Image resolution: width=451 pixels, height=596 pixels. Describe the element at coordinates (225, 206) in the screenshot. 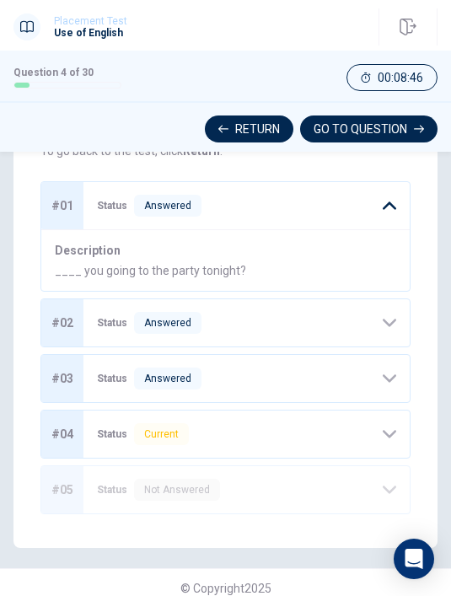

I see `div: #01StatusAnswered` at that location.